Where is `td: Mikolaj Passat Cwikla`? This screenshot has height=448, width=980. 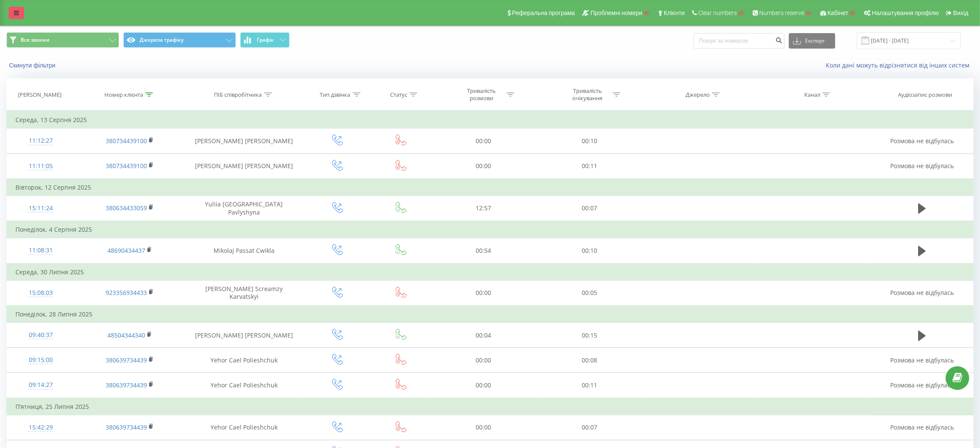
td: Mikolaj Passat Cwikla is located at coordinates (244, 250).